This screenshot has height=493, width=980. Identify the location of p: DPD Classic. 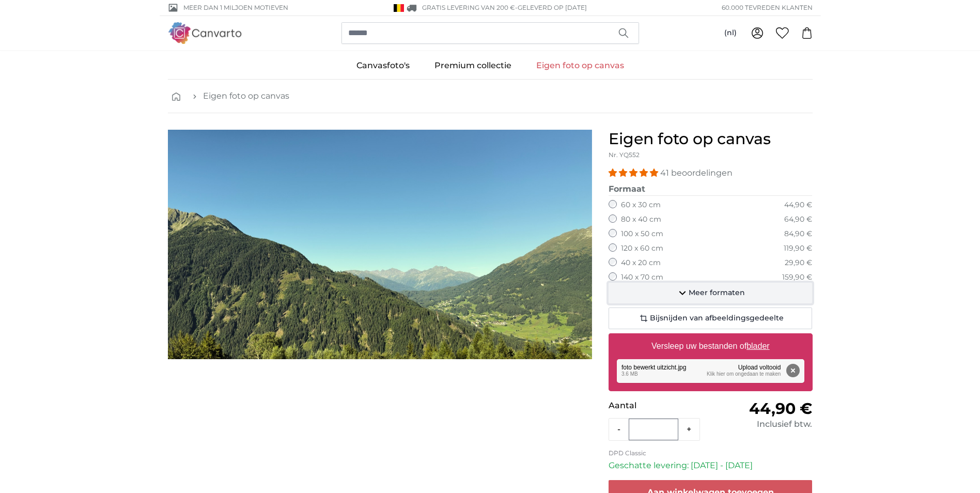
(711, 453).